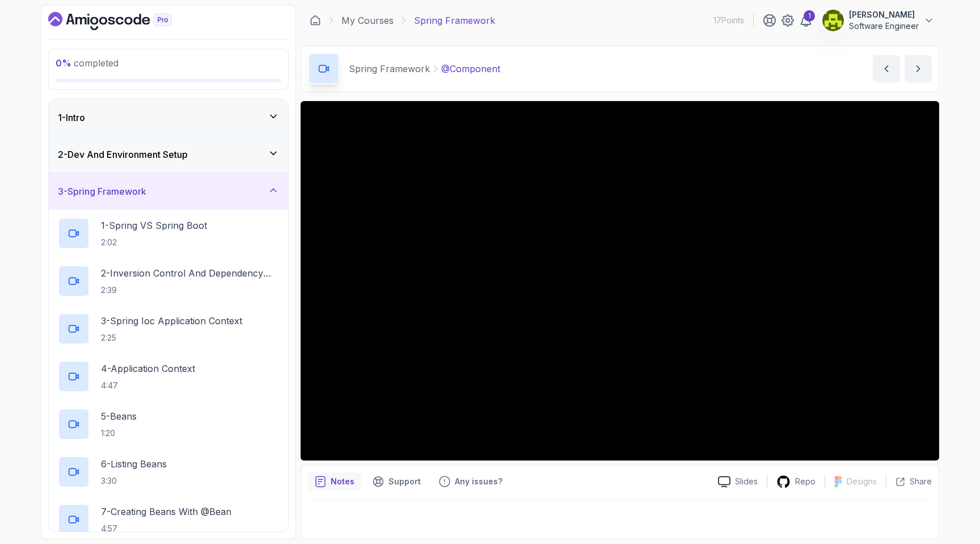  What do you see at coordinates (166, 511) in the screenshot?
I see `p: 7 - Creating Beans With @Bean` at bounding box center [166, 511].